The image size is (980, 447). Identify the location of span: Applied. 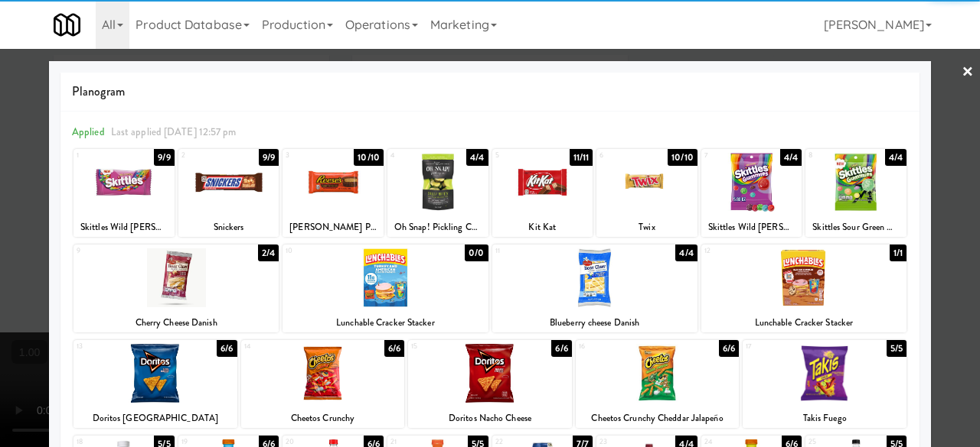
(88, 131).